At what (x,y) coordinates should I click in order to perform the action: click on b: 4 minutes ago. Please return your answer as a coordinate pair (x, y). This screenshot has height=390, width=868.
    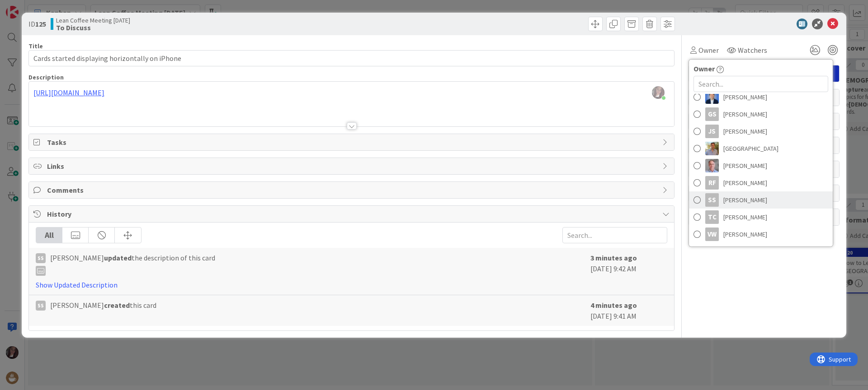
    Looking at the image, I should click on (613, 305).